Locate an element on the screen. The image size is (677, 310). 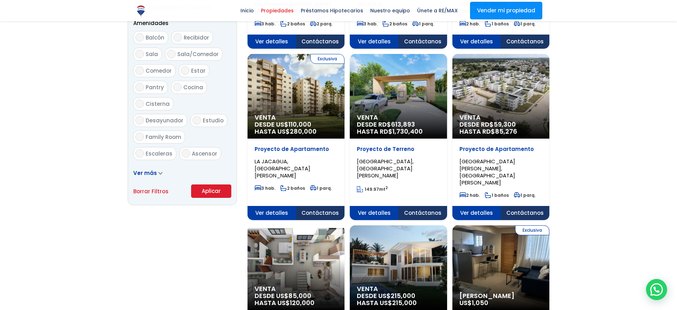
span: 110,000 is located at coordinates (300, 124).